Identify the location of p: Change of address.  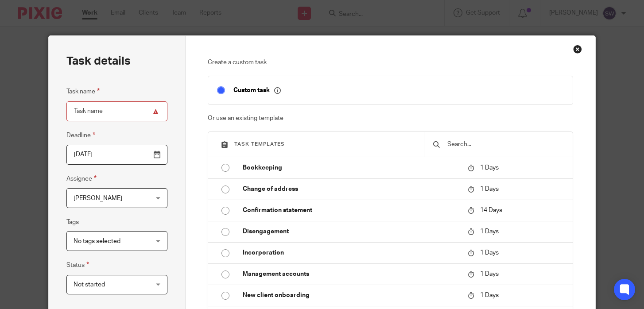
(351, 190).